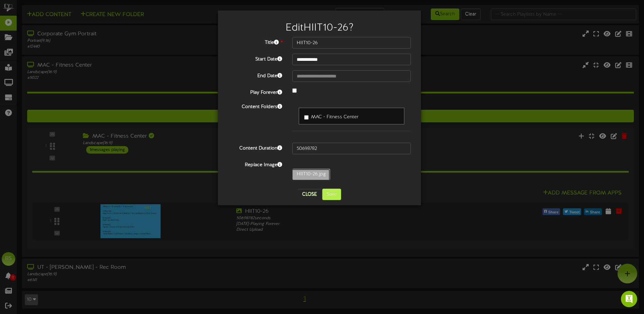 The width and height of the screenshot is (644, 314). What do you see at coordinates (320, 28) in the screenshot?
I see `h2: Edit HIIT10-26 ?` at bounding box center [320, 28].